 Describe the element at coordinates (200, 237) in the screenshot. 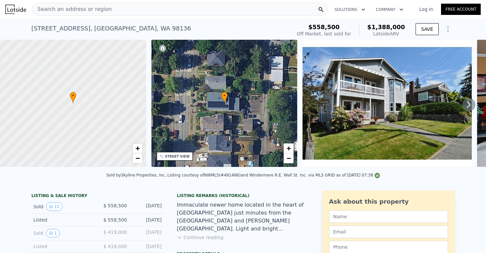

I see `button: Continue reading` at that location.